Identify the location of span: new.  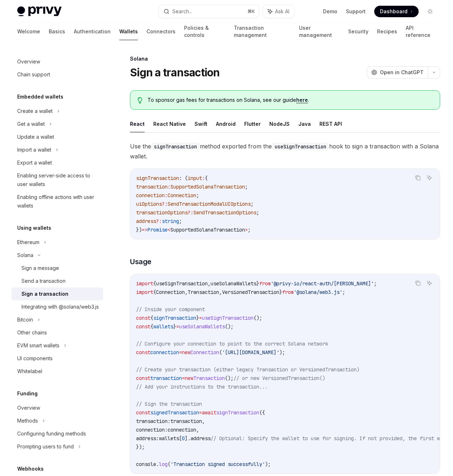
(189, 378).